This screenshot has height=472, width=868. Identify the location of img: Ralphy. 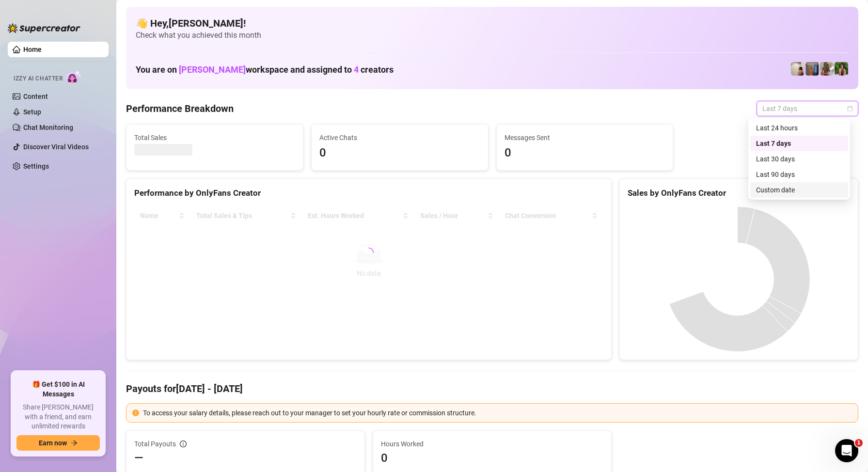
(797, 69).